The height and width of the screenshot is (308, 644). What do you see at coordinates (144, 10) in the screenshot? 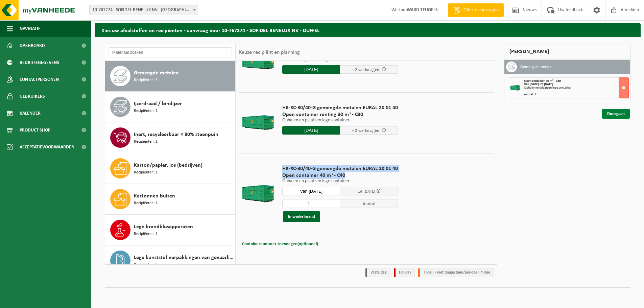
I see `span: 10-767274 - SOFIDEL BENELUX NV - DUFFEL` at bounding box center [144, 10].